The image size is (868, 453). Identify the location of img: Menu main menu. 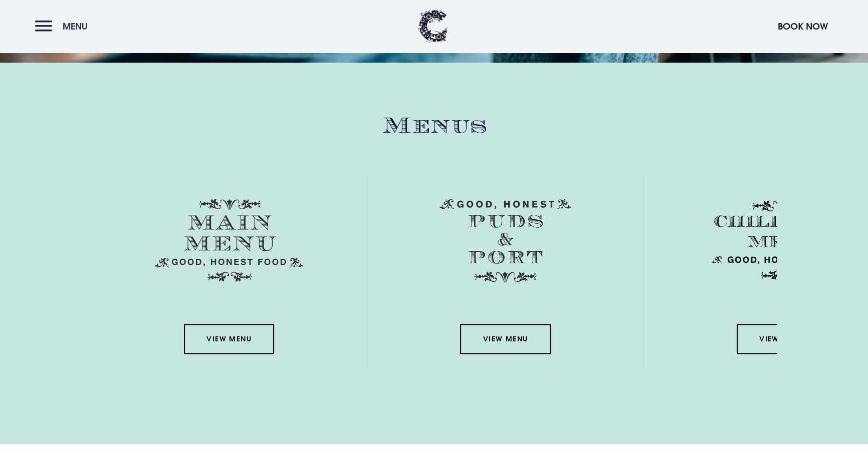
(229, 240).